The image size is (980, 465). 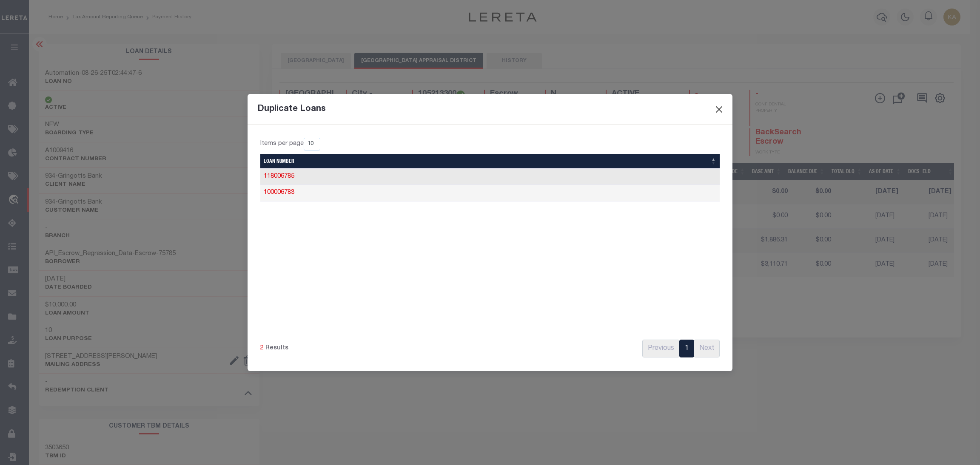 What do you see at coordinates (277, 349) in the screenshot?
I see `label: Results` at bounding box center [277, 349].